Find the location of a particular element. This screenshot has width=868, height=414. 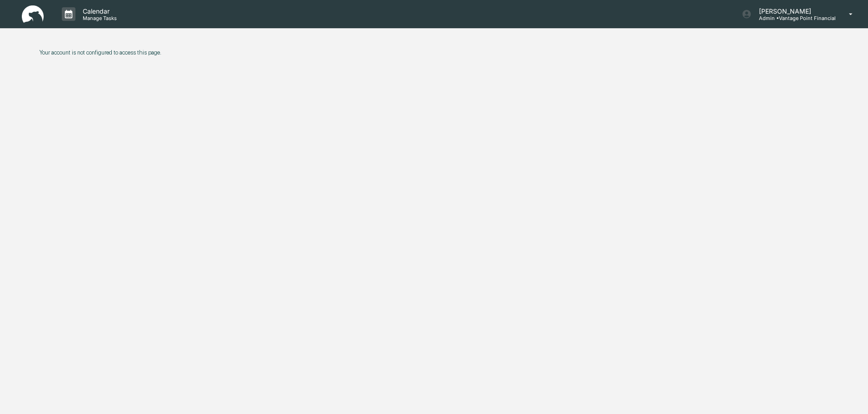

p: Calendar is located at coordinates (98, 11).